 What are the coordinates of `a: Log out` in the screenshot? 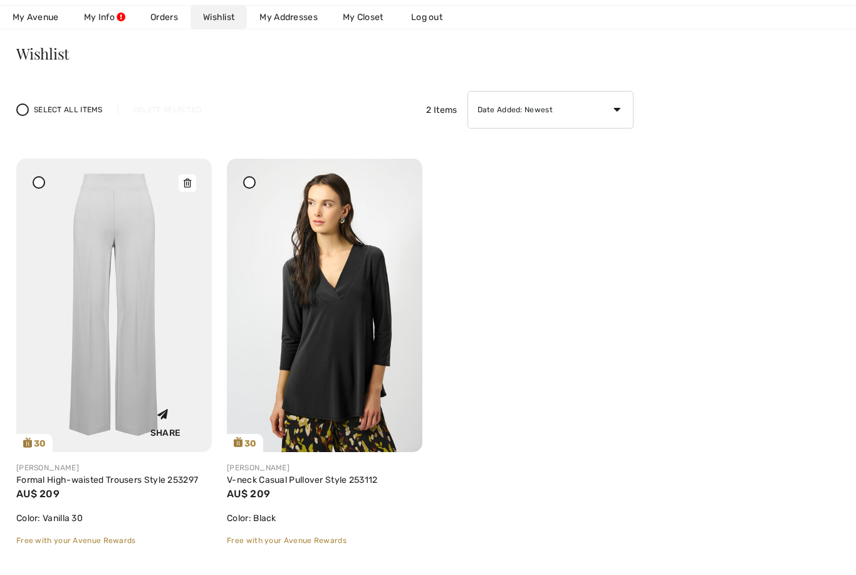 It's located at (433, 17).